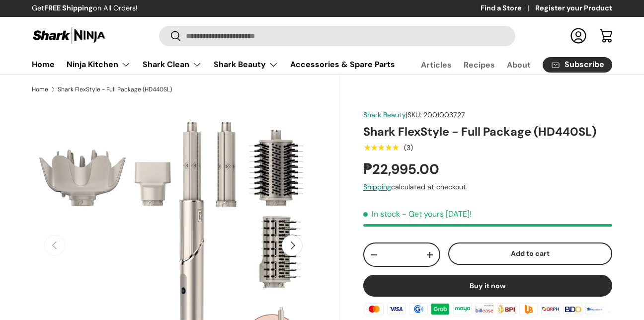  What do you see at coordinates (69, 36) in the screenshot?
I see `a: Shark Ninja Philippines` at bounding box center [69, 36].